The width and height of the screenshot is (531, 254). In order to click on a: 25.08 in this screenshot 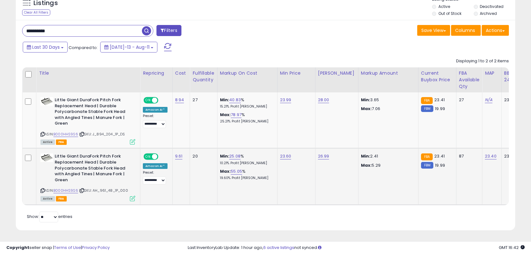, I will do `click(235, 156)`.